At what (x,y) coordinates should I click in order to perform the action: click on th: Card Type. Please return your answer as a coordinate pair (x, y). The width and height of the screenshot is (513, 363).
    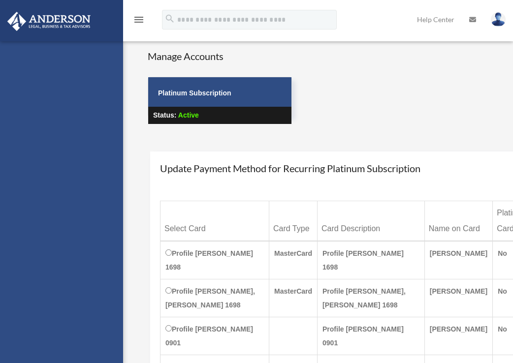
    Looking at the image, I should click on (293, 221).